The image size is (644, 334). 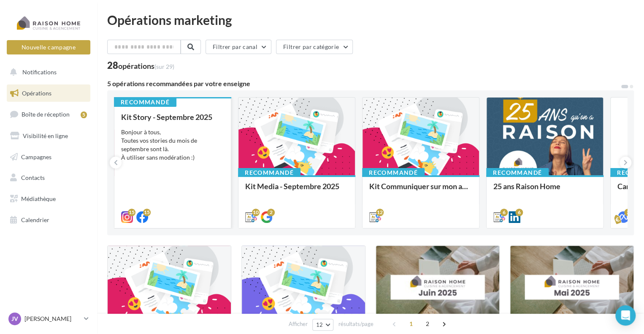 What do you see at coordinates (421, 190) in the screenshot?
I see `div: Kit Communiquer sur mon activité` at bounding box center [421, 190].